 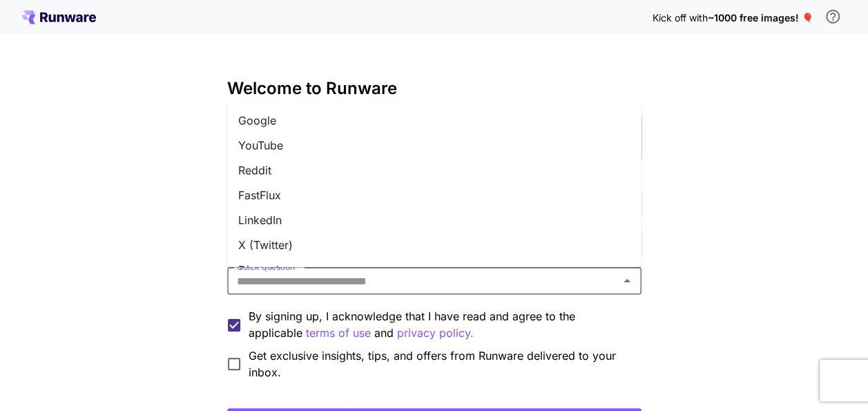 What do you see at coordinates (439, 364) in the screenshot?
I see `span: Get exclusive insights, tips, and offers from Runware delivered to your inbox.` at bounding box center [439, 364].